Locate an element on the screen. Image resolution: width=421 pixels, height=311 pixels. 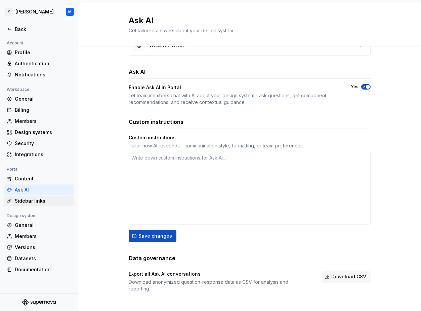
h3: Data governance is located at coordinates (152, 258).